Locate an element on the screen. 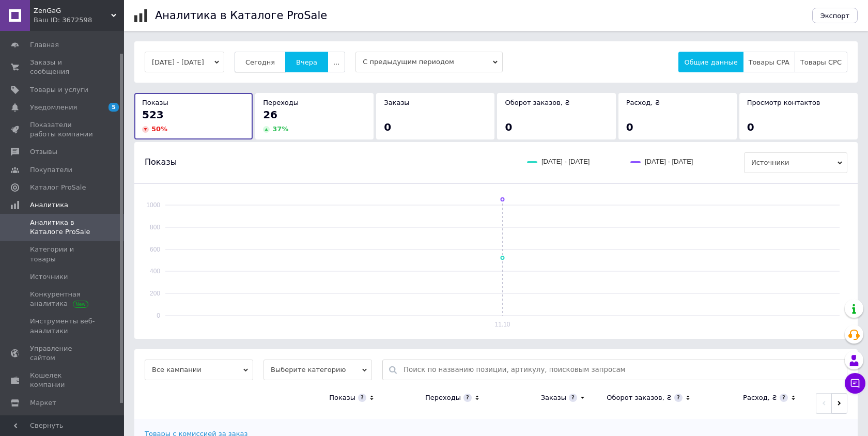 The width and height of the screenshot is (868, 436). div: Ваш ID: 3672598 is located at coordinates (79, 20).